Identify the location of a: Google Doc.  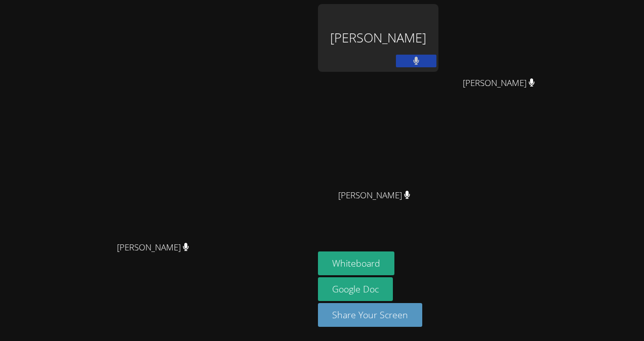
(355, 289).